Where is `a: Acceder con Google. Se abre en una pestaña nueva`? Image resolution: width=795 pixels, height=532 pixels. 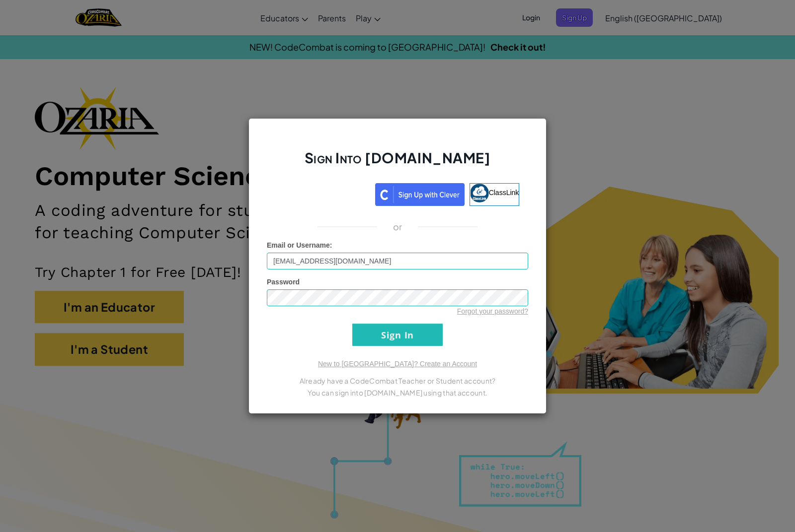 a: Acceder con Google. Se abre en una pestaña nueva is located at coordinates (323, 195).